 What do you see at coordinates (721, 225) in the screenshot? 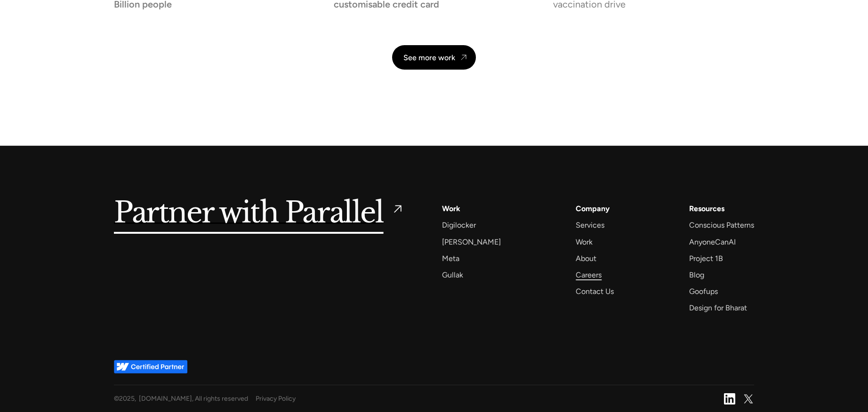
I see `div: Conscious Patterns` at bounding box center [721, 225].